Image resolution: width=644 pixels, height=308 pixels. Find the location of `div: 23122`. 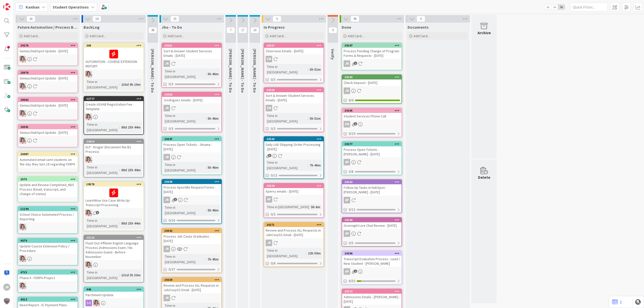

div: 23122 is located at coordinates (114, 238).